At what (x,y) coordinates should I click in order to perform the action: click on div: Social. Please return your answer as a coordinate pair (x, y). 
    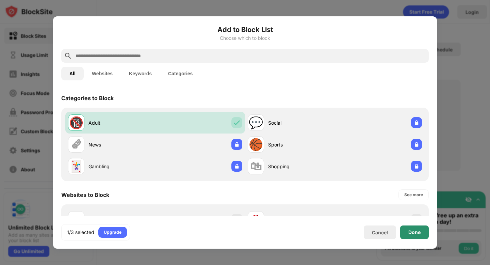
    Looking at the image, I should click on (302, 123).